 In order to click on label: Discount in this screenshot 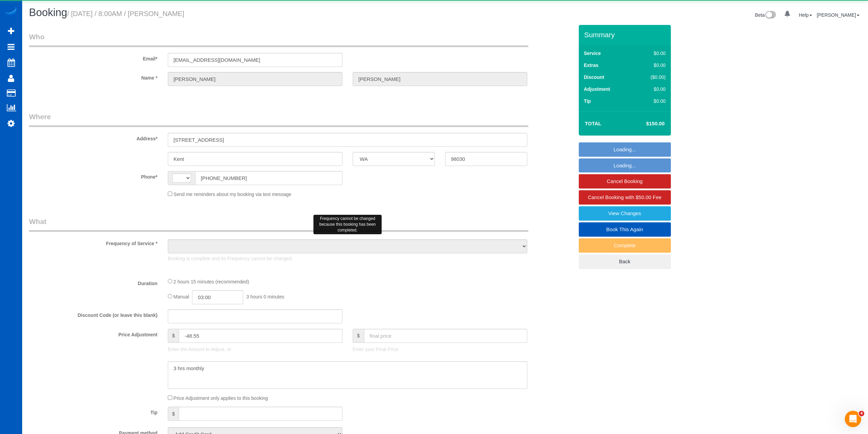, I will do `click(594, 77)`.